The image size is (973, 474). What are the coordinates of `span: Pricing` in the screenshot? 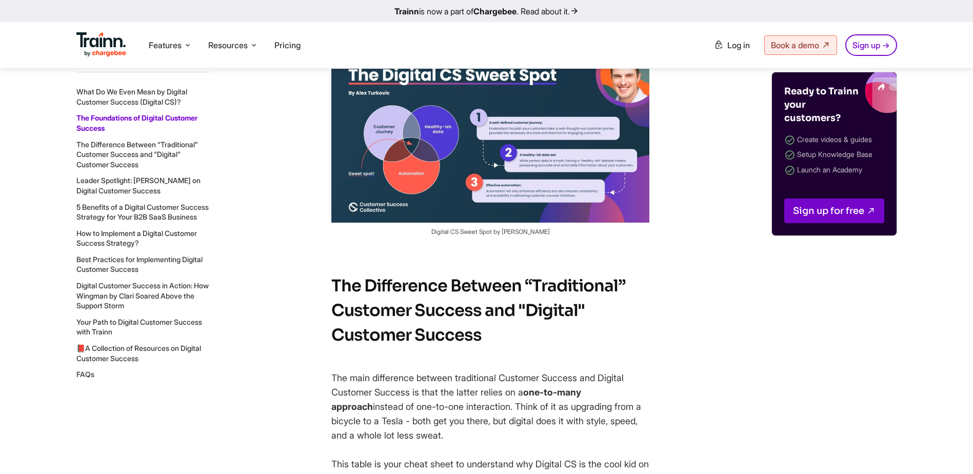 It's located at (287, 45).